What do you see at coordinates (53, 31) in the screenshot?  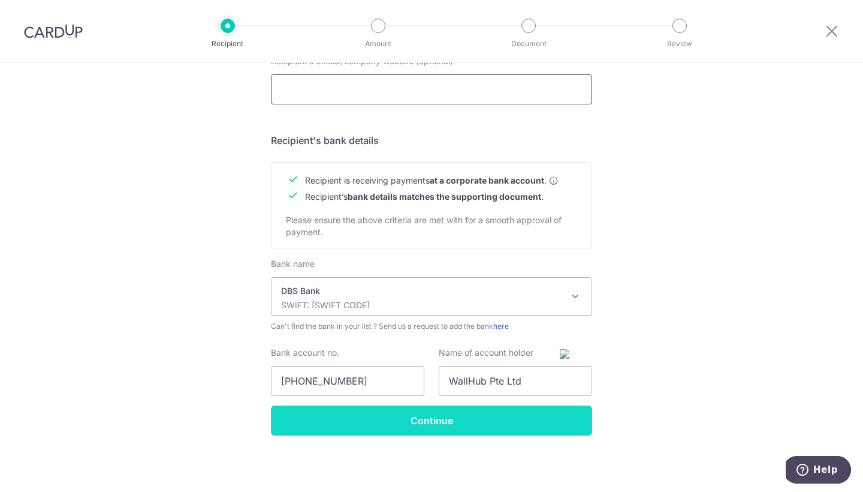 I see `img: CardUp` at bounding box center [53, 31].